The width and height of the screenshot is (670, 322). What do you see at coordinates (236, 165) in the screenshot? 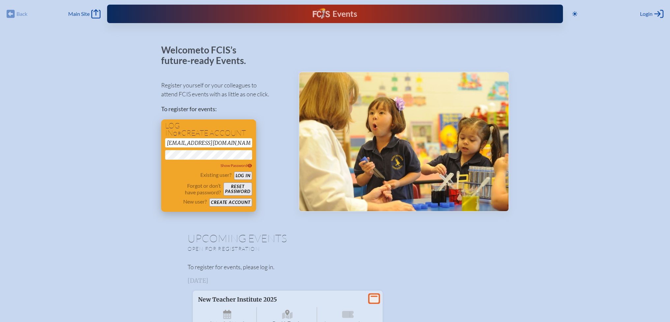
I see `span: Show Password` at bounding box center [236, 165].